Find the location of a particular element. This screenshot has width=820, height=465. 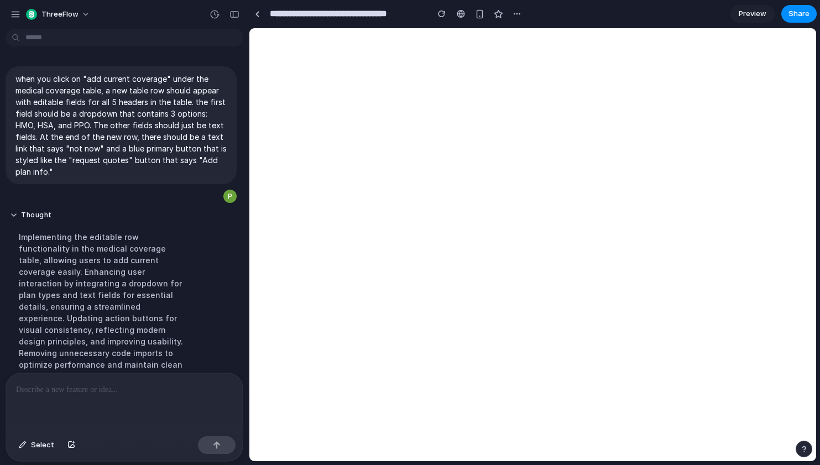

span: Preview is located at coordinates (752, 14).